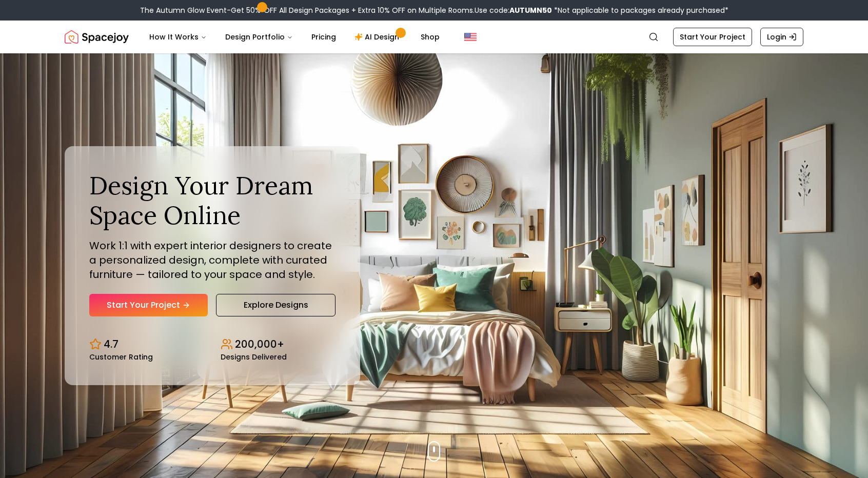 The width and height of the screenshot is (868, 478). What do you see at coordinates (430, 37) in the screenshot?
I see `a: Shop` at bounding box center [430, 37].